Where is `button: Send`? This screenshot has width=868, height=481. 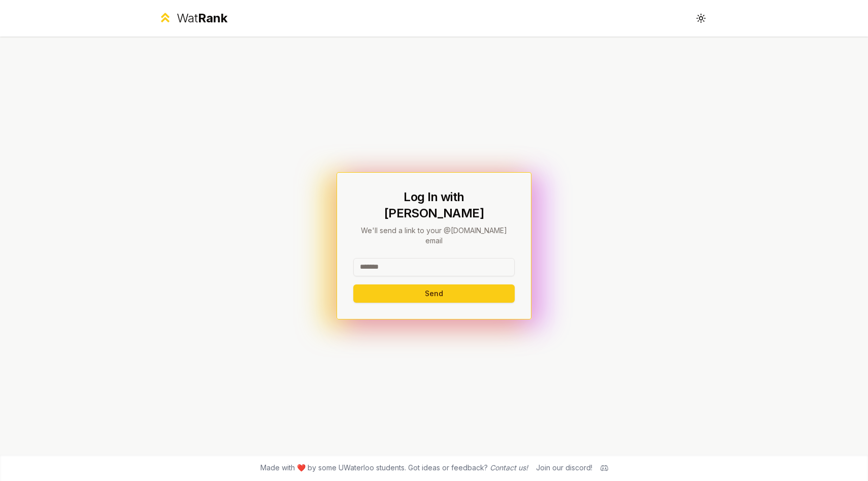 button: Send is located at coordinates (434, 293).